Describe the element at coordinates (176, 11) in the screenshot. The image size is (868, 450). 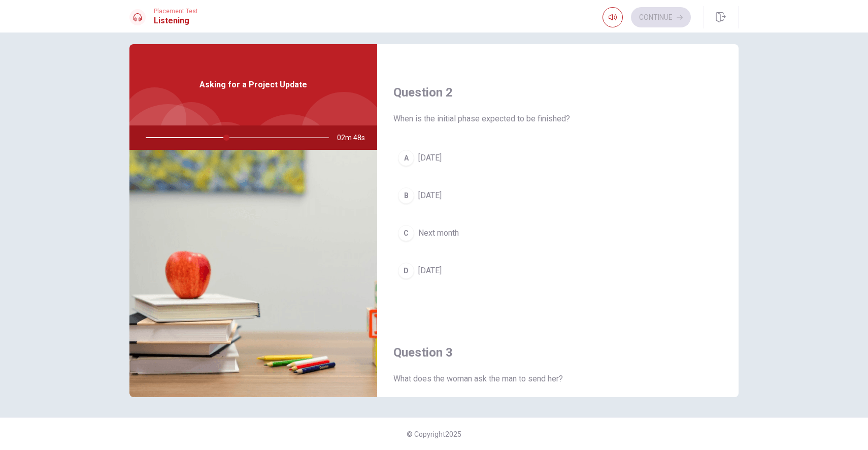
I see `span: Placement Test` at that location.